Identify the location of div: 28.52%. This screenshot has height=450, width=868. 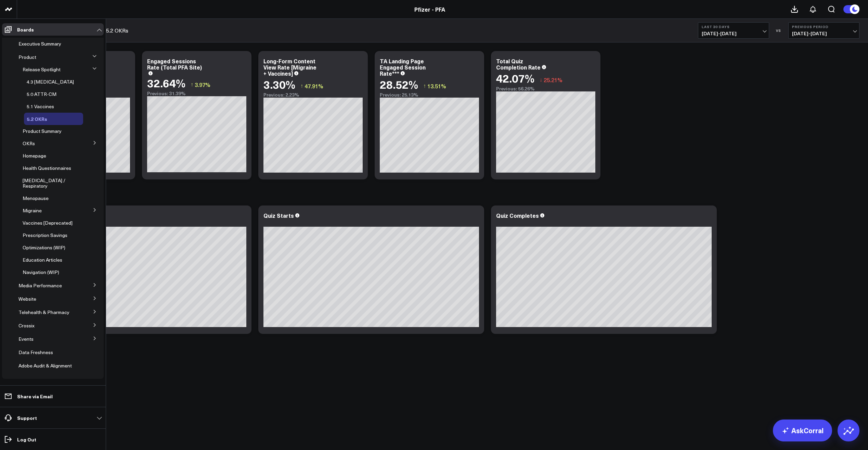
(399, 85).